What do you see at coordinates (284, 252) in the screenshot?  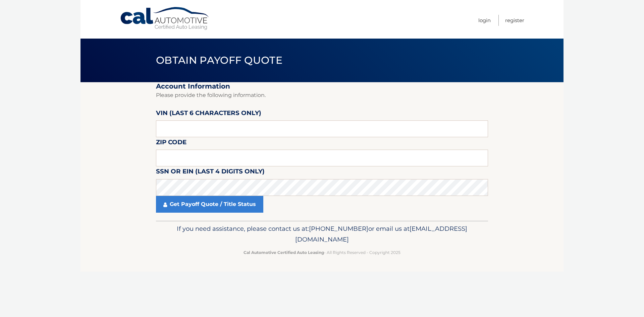 I see `strong: Cal Automotive Certified Auto Leasing` at bounding box center [284, 252].